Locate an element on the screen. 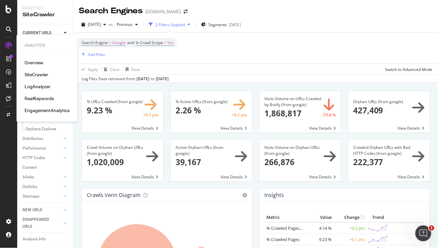 Image resolution: width=438 pixels, height=248 pixels. a: LogAnalyzer is located at coordinates (37, 86).